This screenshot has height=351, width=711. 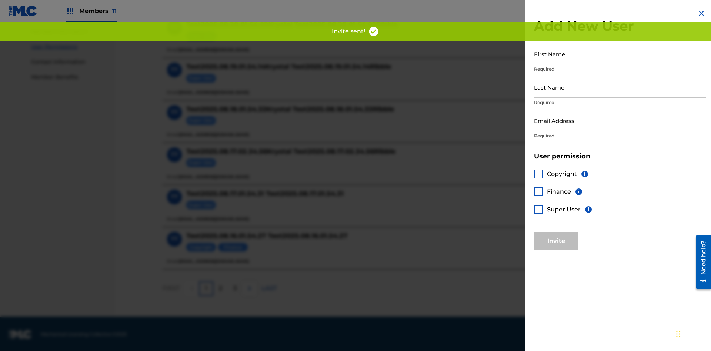 I want to click on p: Invite sent!, so click(x=349, y=31).